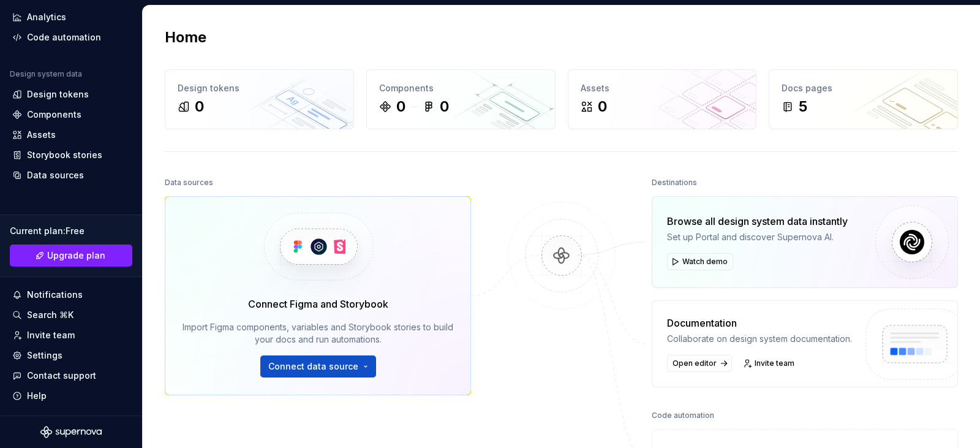 The image size is (980, 448). Describe the element at coordinates (36, 396) in the screenshot. I see `div: Help` at that location.